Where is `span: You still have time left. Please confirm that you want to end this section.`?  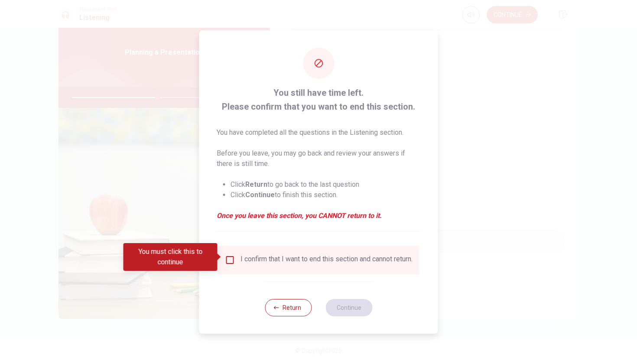 span: You still have time left. Please confirm that you want to end this section. is located at coordinates (319, 100).